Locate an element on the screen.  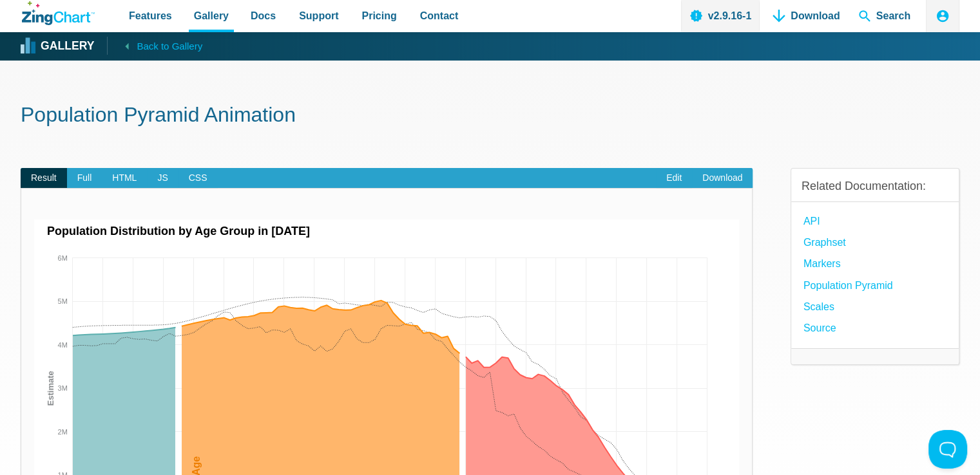
a: API is located at coordinates (812, 221).